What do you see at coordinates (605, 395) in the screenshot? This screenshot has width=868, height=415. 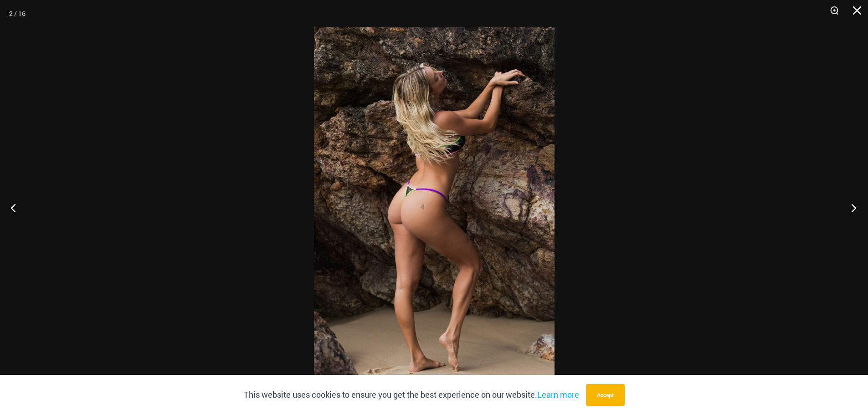 I see `button: Accept` at bounding box center [605, 395].